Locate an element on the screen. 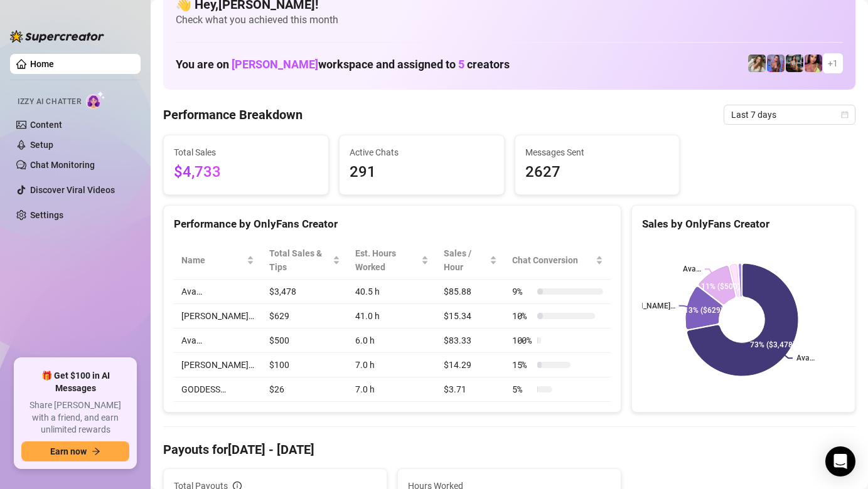 The image size is (868, 489). td: $629 is located at coordinates (304, 316).